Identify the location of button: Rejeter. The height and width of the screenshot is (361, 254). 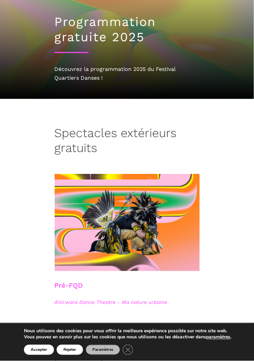
(70, 350).